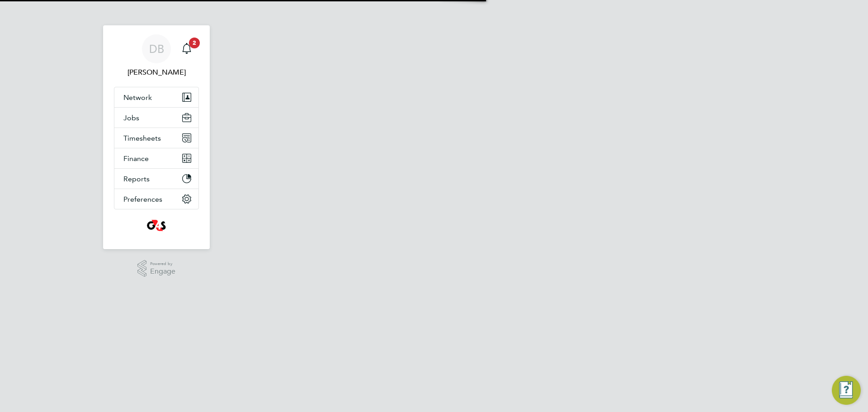  What do you see at coordinates (131, 118) in the screenshot?
I see `span: Jobs` at bounding box center [131, 118].